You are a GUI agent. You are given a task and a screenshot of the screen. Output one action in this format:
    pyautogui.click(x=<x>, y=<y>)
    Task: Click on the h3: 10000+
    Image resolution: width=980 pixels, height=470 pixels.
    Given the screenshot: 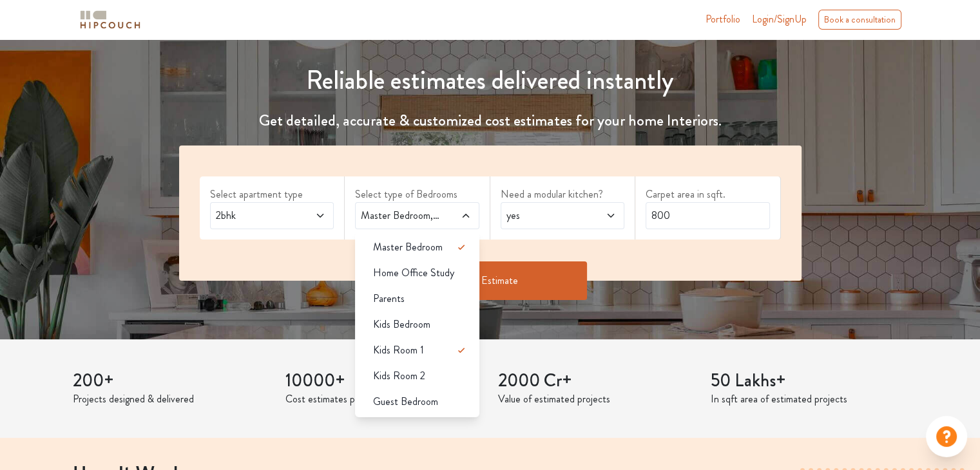 What is the action you would take?
    pyautogui.click(x=384, y=381)
    